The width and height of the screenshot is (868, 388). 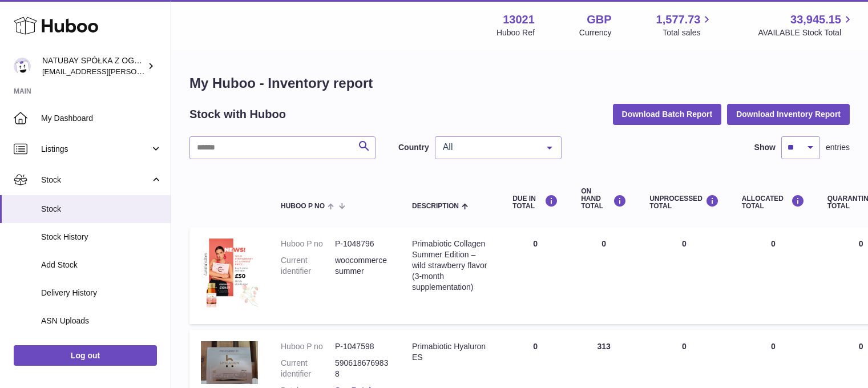 I want to click on span: All, so click(x=489, y=147).